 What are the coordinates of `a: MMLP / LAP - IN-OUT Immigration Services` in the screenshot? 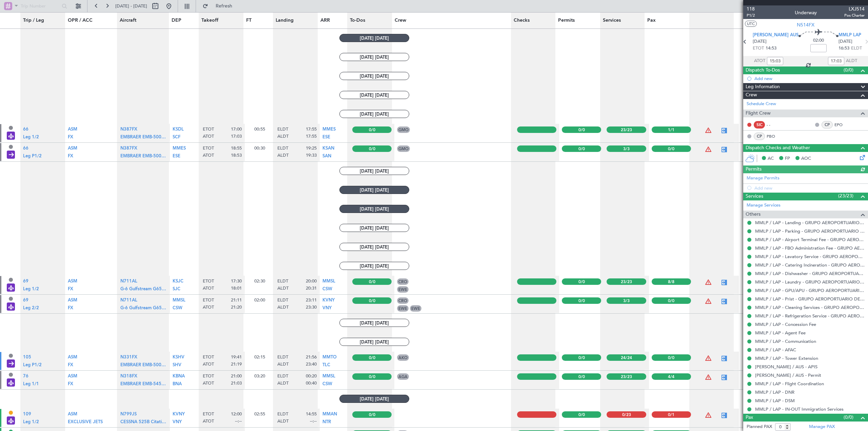 It's located at (799, 409).